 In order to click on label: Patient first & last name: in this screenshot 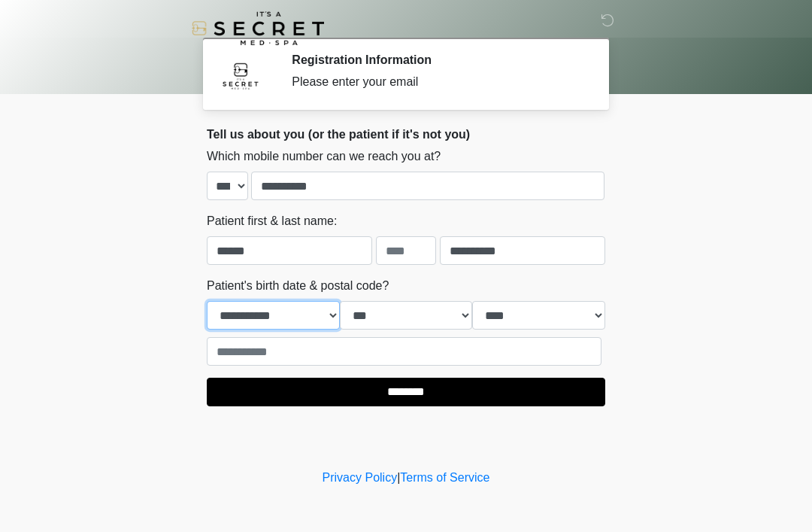, I will do `click(271, 221)`.